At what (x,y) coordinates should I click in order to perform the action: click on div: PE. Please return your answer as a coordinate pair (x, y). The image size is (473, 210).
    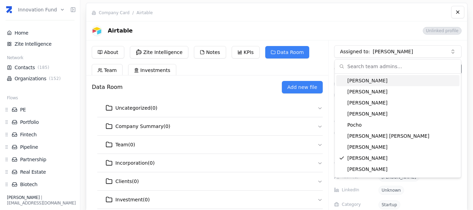
    Looking at the image, I should click on (40, 110).